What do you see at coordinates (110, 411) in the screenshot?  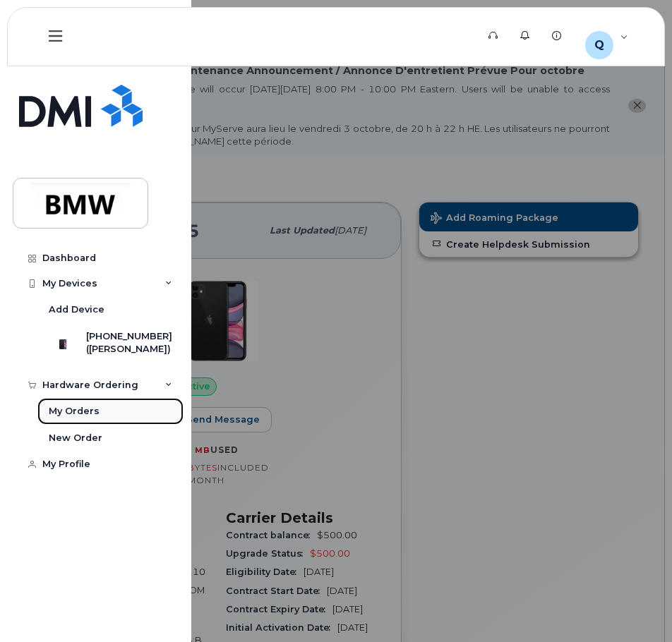 I see `a: My Orders` at bounding box center [110, 411].